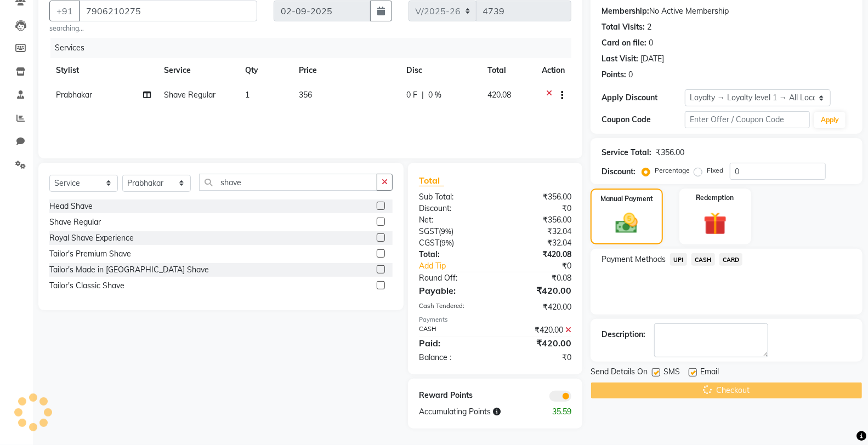 Image resolution: width=868 pixels, height=445 pixels. I want to click on div: Payments, so click(495, 320).